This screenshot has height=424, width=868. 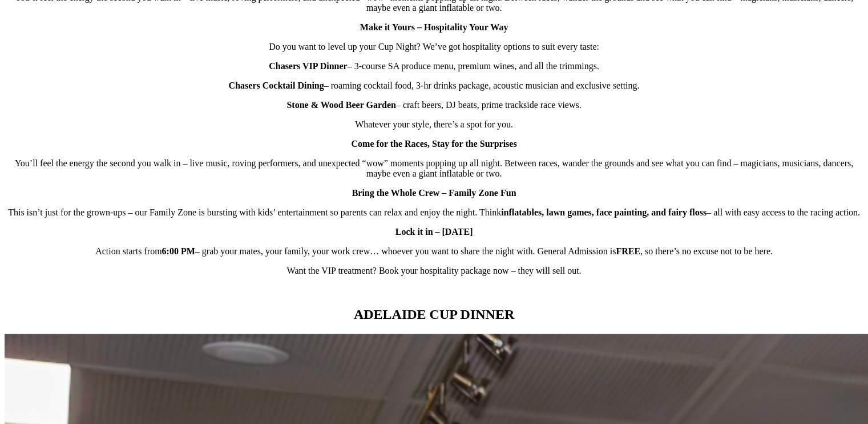 I want to click on p: This isn’t just for the grown-ups – our Family Zone is bursting with kids’ entertainment so paren..., so click(x=434, y=212).